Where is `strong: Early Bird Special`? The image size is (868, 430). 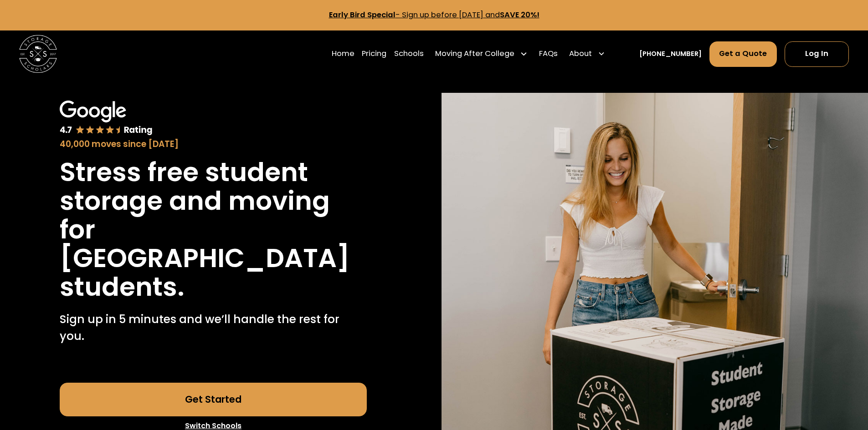
strong: Early Bird Special is located at coordinates (362, 15).